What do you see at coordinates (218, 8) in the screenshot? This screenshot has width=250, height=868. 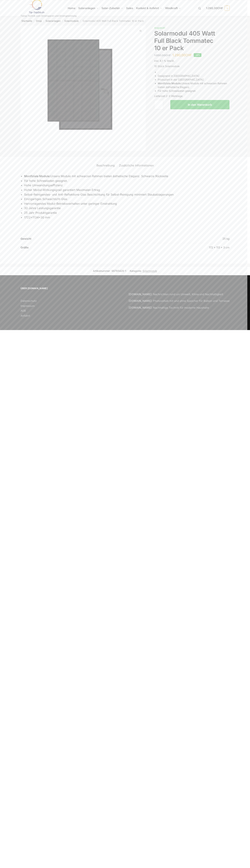 I see `a: 1.290,00CHF 1` at bounding box center [218, 8].